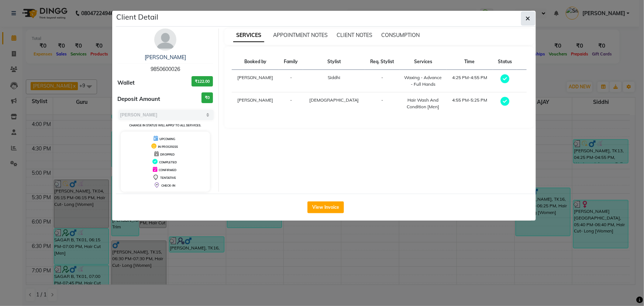 Image resolution: width=644 pixels, height=306 pixels. Describe the element at coordinates (334, 62) in the screenshot. I see `th: Stylist` at that location.